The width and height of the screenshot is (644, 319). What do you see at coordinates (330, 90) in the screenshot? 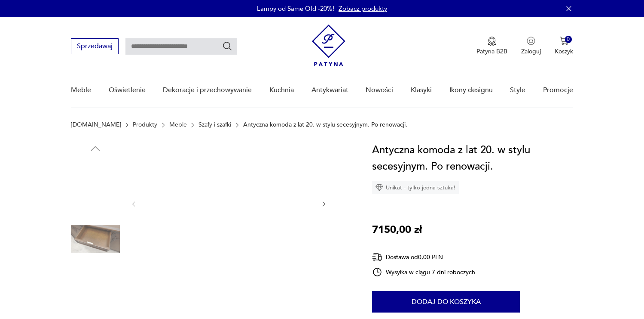
I see `a: Antykwariat` at bounding box center [330, 90].